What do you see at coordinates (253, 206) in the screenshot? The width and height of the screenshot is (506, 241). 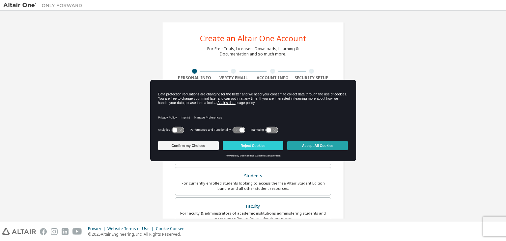 I see `div: Faculty` at bounding box center [253, 206].